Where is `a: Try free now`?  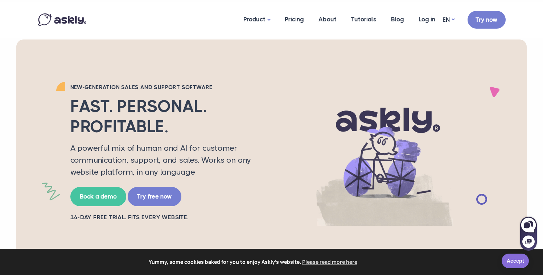
a: Try free now is located at coordinates (155, 197).